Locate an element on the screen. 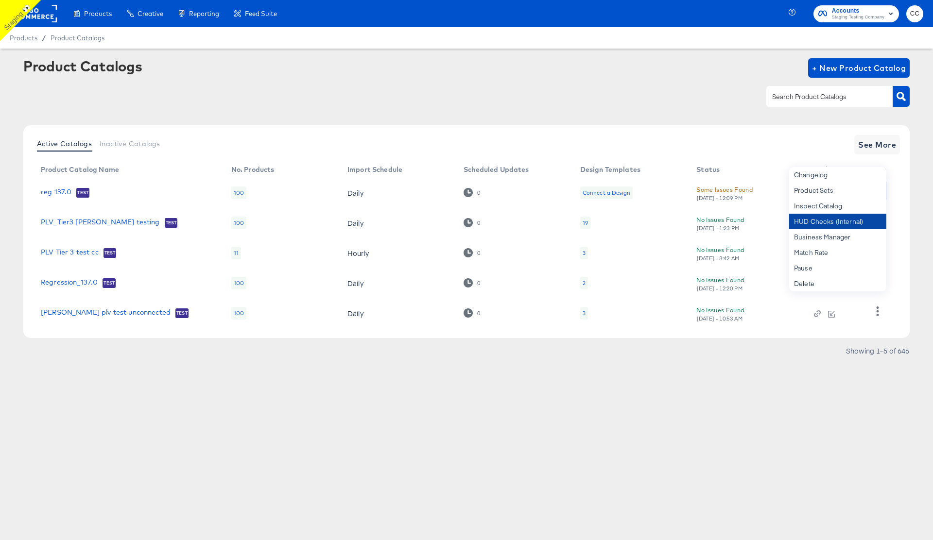 The height and width of the screenshot is (540, 933). button: CC is located at coordinates (914, 14).